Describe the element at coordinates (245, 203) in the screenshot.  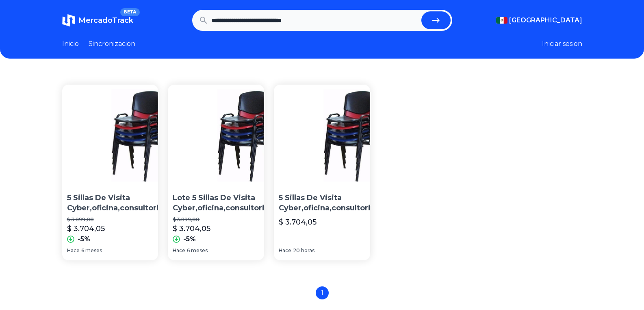
I see `p: Lote 5 Sillas De Visita Cyber,oficina,consultorios,despachos` at that location.